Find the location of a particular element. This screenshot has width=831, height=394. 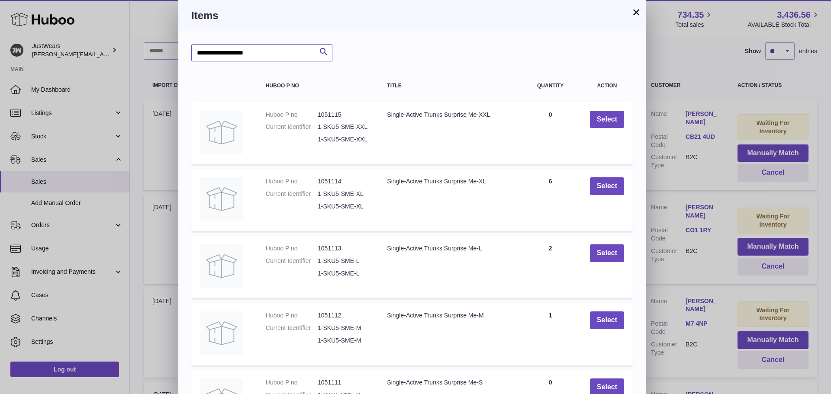

div: Single-Active Trunks Surprise Me-XXL is located at coordinates (449, 115).